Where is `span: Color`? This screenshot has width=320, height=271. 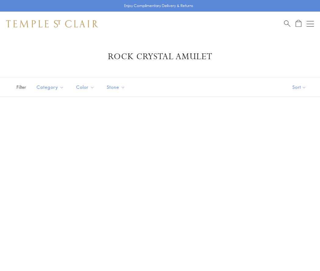 span: Color is located at coordinates (86, 87).